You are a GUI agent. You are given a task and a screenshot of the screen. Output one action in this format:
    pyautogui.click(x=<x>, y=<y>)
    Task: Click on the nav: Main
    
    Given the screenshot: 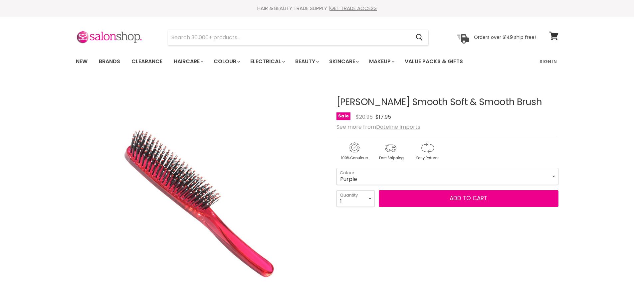 What is the action you would take?
    pyautogui.click(x=317, y=62)
    